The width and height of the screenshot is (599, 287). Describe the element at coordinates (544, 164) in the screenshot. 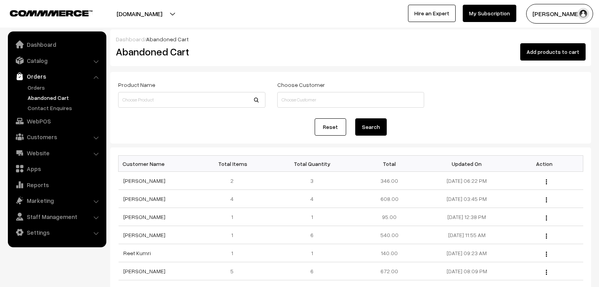

I see `th: Action` at that location.